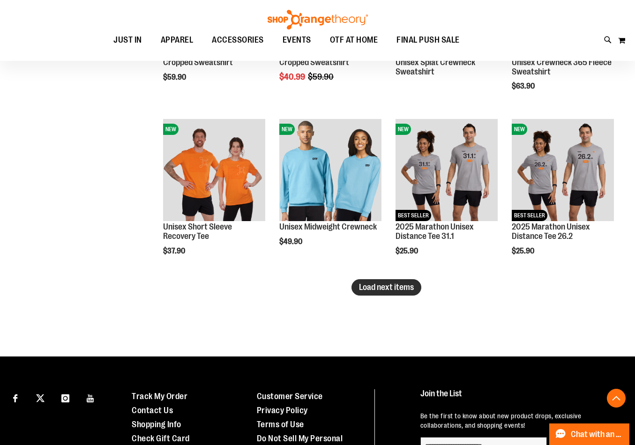  What do you see at coordinates (280, 425) in the screenshot?
I see `a: Terms of Use` at bounding box center [280, 425].